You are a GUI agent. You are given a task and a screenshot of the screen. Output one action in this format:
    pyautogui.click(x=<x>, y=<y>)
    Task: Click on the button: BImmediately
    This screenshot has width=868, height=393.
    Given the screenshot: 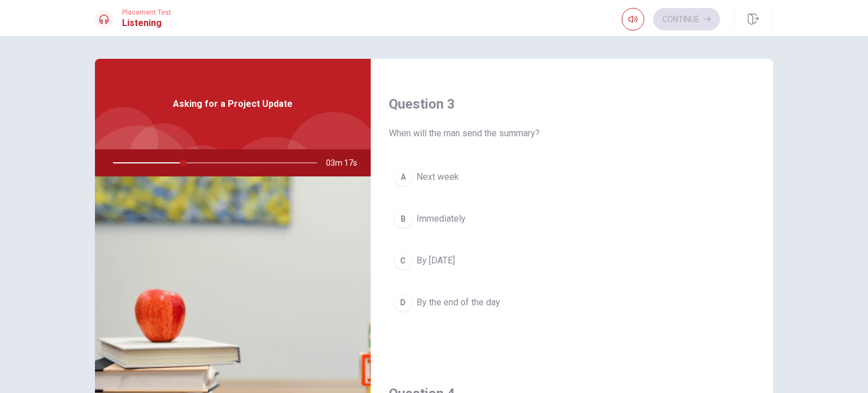 What is the action you would take?
    pyautogui.click(x=572, y=219)
    